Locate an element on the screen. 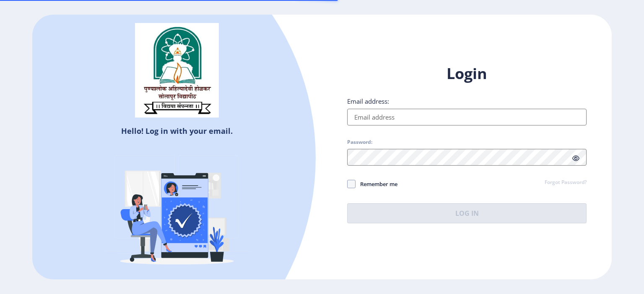  label: Password: is located at coordinates (360, 142).